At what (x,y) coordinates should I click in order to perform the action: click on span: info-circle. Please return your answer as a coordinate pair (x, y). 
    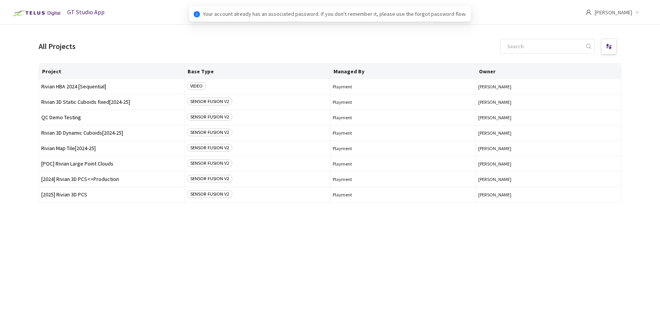
    Looking at the image, I should click on (197, 14).